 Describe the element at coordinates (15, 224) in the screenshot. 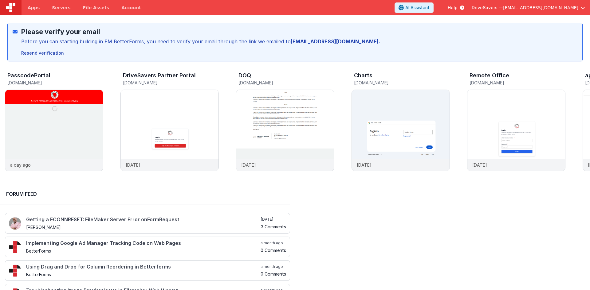

I see `img: 411_2.png` at that location.